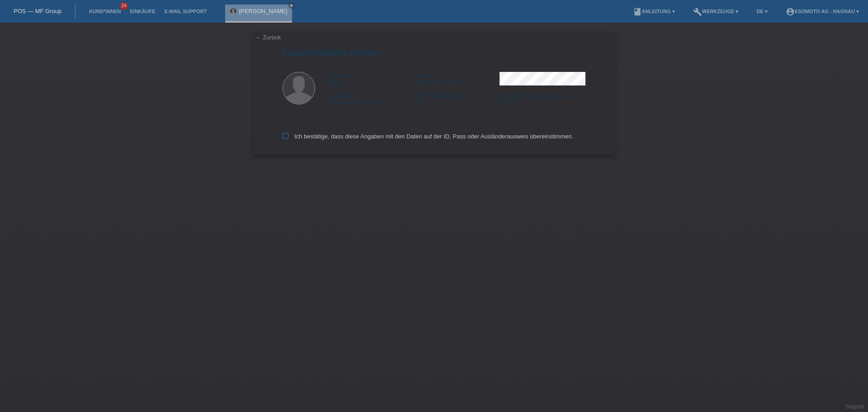 This screenshot has height=412, width=868. I want to click on i: book, so click(637, 12).